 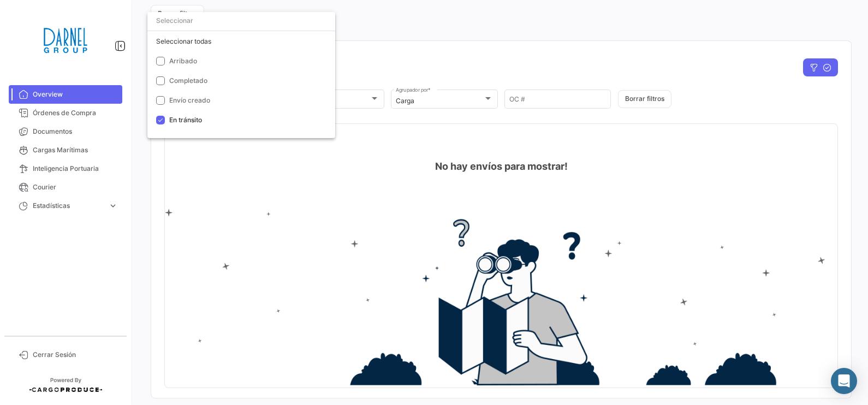 I want to click on span: Arribado, so click(x=183, y=60).